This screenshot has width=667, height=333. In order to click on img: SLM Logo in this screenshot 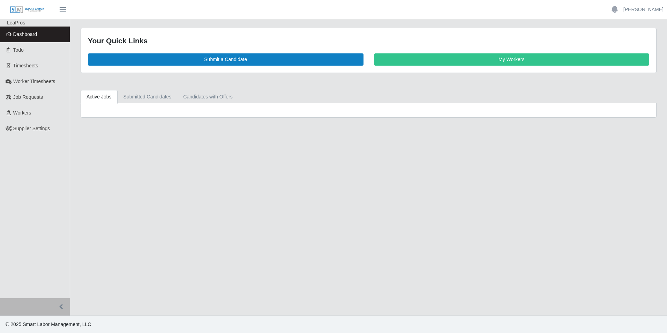, I will do `click(27, 10)`.